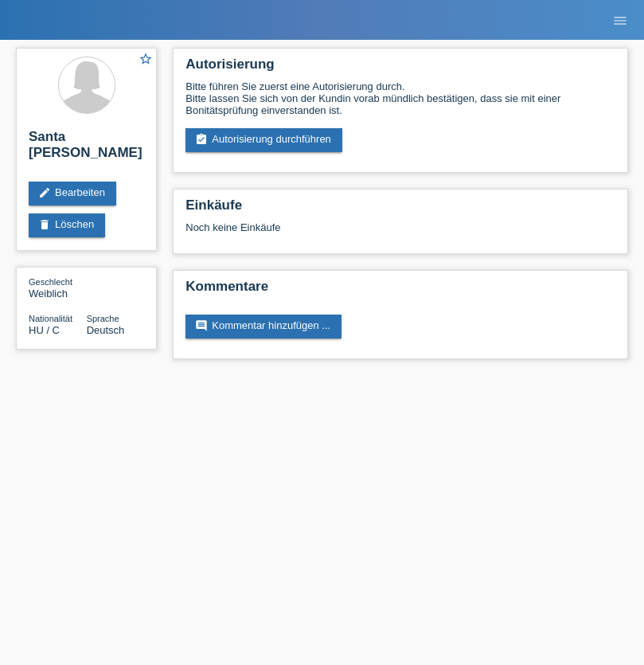 This screenshot has width=644, height=665. Describe the element at coordinates (106, 330) in the screenshot. I see `span: Deutsch` at that location.